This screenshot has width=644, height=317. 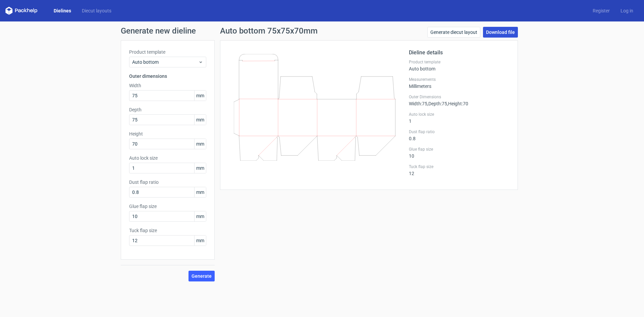 I want to click on h1: Generate new dieline, so click(x=322, y=31).